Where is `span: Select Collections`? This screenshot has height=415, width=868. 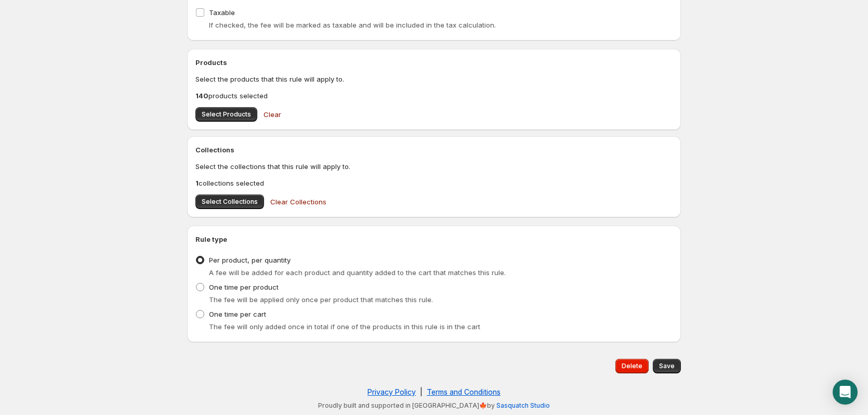
span: Select Collections is located at coordinates (230, 202).